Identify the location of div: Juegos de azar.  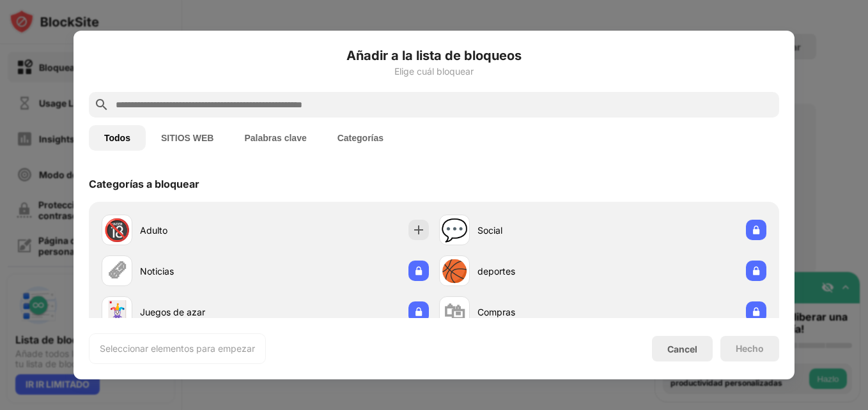
(203, 312).